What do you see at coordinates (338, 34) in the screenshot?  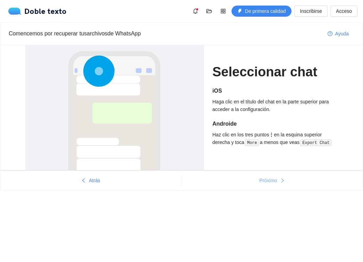 I see `button: círculo de preguntasAyuda` at bounding box center [338, 34].